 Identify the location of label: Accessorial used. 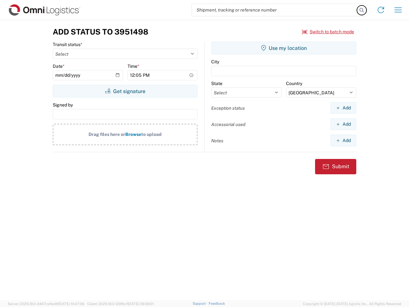
(228, 124).